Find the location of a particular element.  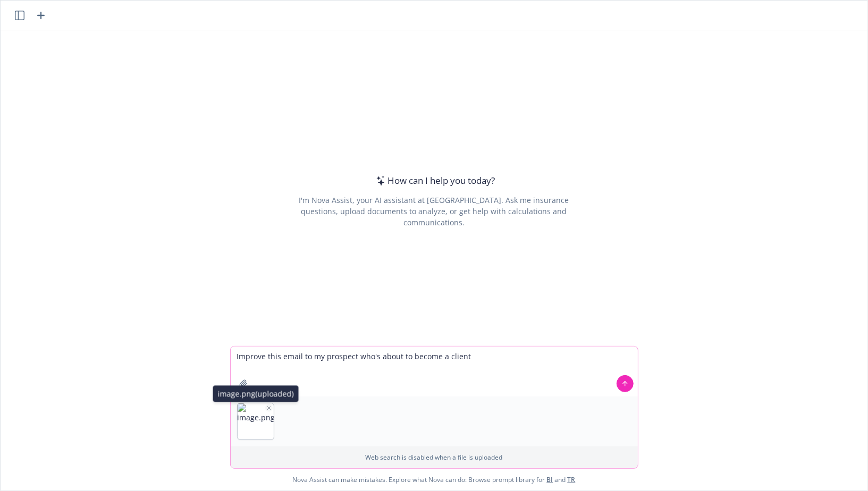

a: TR is located at coordinates (571, 479).